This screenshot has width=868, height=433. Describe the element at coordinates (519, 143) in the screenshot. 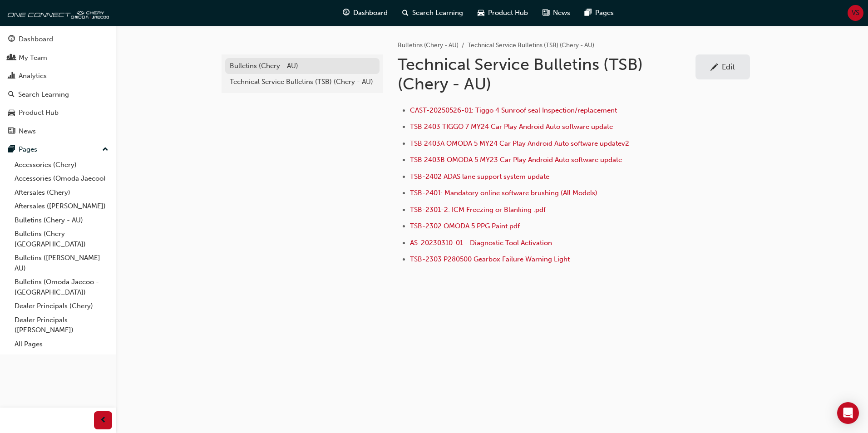

I see `a: TSB 2403A OMODA 5 MY24 Car Play Android Auto software updatev2` at that location.